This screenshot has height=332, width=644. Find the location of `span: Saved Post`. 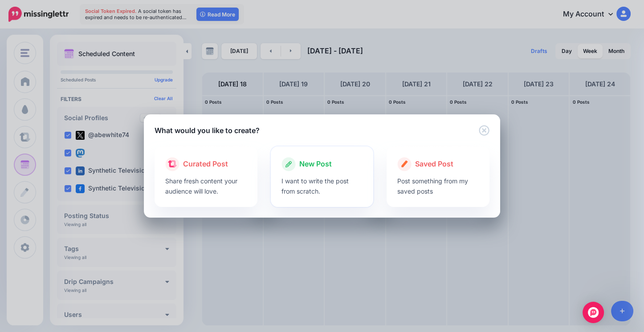

span: Saved Post is located at coordinates (435, 164).